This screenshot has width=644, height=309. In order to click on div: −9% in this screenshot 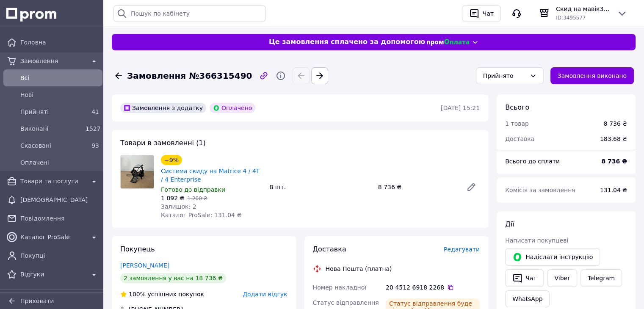, I will do `click(171, 160)`.